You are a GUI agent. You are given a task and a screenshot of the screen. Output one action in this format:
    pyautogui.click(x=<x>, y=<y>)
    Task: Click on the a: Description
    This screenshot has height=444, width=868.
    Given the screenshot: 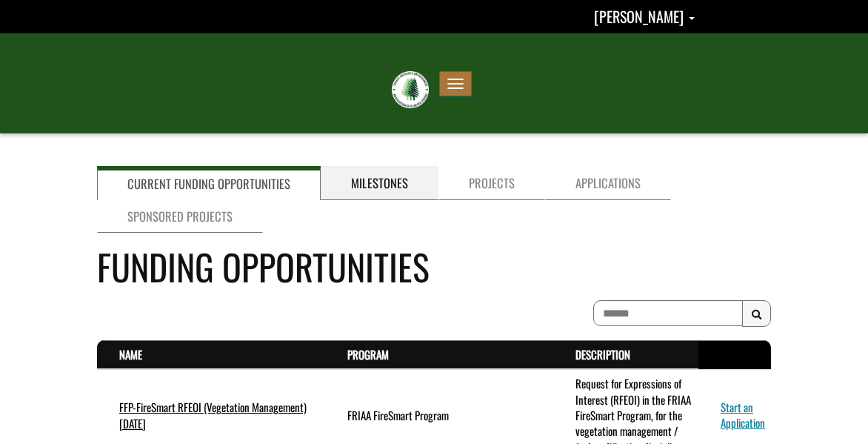 What is the action you would take?
    pyautogui.click(x=603, y=354)
    